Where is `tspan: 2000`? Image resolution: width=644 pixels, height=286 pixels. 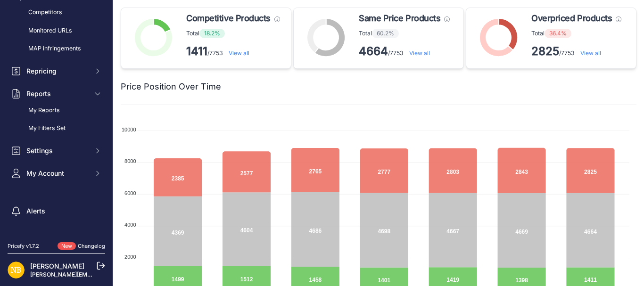 tspan: 2000 is located at coordinates (130, 257).